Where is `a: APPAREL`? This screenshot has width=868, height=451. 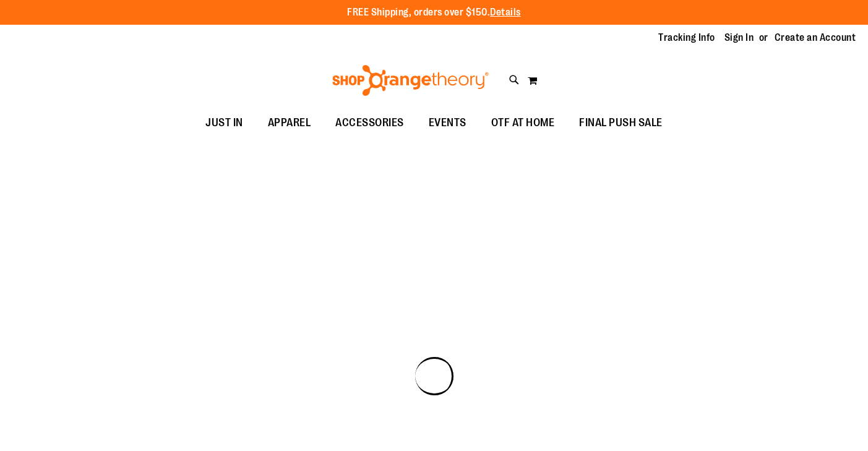
a: APPAREL is located at coordinates (290, 123).